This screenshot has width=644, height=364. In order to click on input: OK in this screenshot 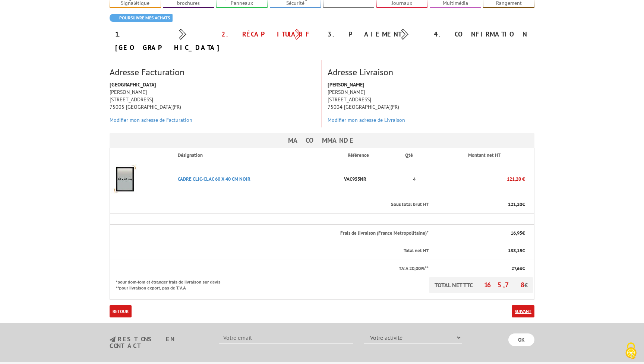, I will do `click(521, 340)`.